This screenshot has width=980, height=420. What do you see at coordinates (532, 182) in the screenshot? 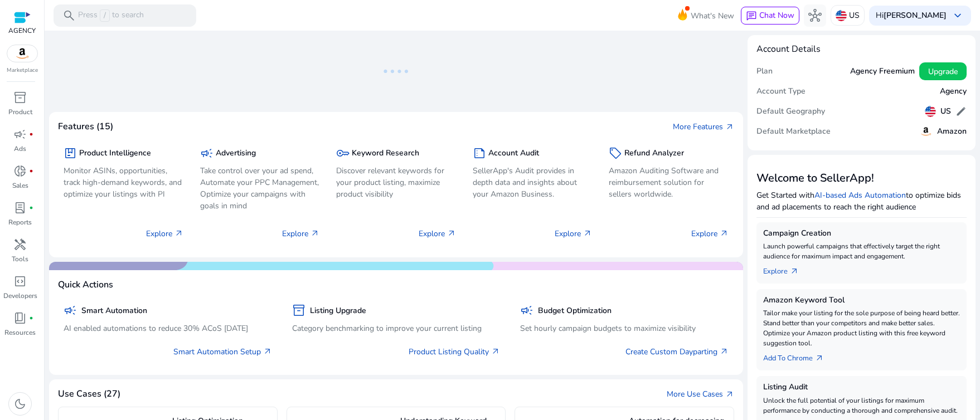
I see `p: SellerApp's Audit provides in depth data and insights about your Amazon Business.` at bounding box center [532, 182].